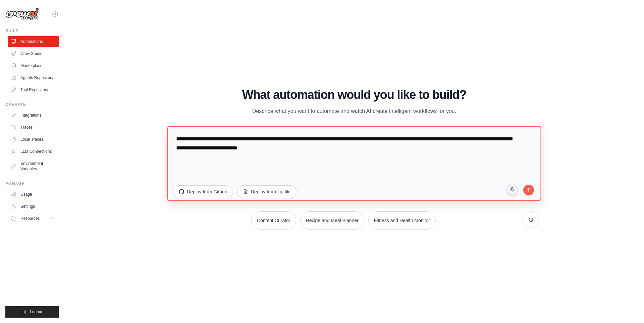 This screenshot has width=644, height=323. What do you see at coordinates (33, 54) in the screenshot?
I see `a: Crew Studio` at bounding box center [33, 54].